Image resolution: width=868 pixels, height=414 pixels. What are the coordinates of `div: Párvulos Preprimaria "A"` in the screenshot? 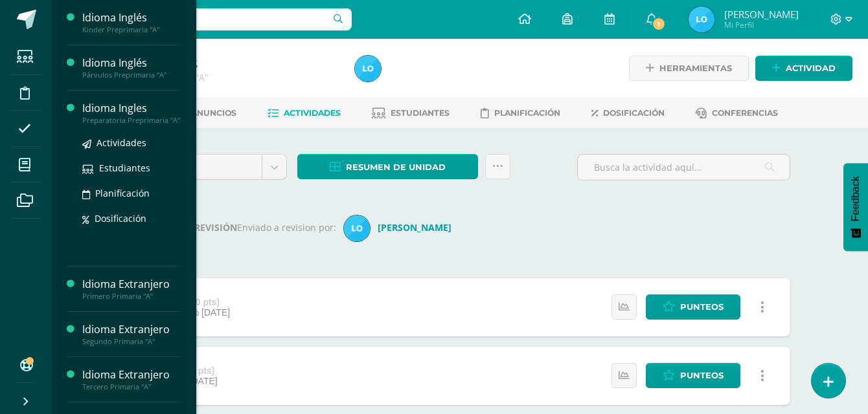 It's located at (131, 75).